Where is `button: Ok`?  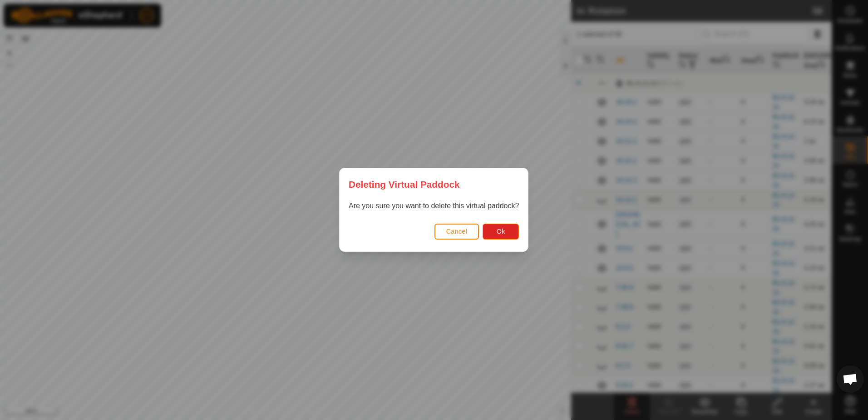 button: Ok is located at coordinates (501, 231).